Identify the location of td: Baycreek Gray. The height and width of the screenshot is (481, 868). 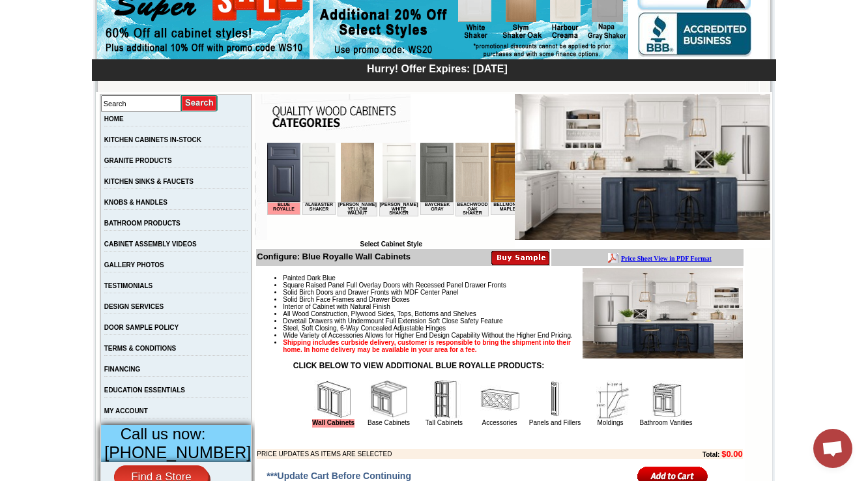
(169, 66).